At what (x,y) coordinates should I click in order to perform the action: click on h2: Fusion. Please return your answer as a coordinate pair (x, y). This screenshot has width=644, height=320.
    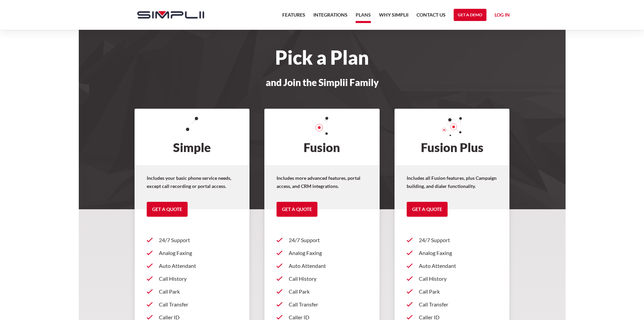
    Looking at the image, I should click on (322, 137).